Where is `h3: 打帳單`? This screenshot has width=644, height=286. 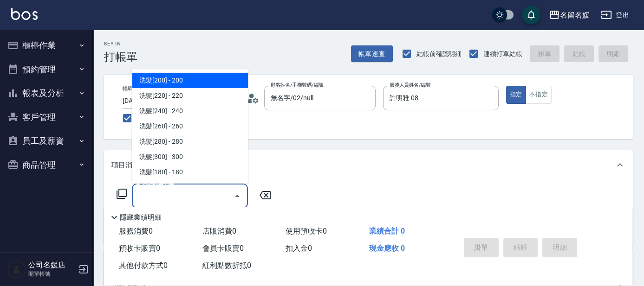 h3: 打帳單 is located at coordinates (121, 57).